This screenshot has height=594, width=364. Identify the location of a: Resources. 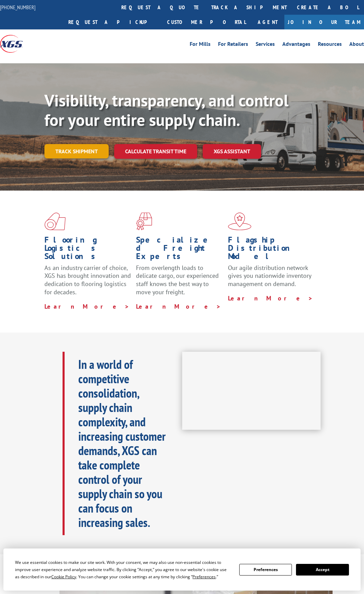
(330, 45).